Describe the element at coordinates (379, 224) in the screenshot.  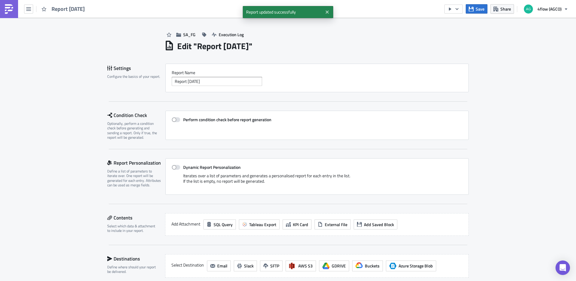
I see `span: Add Saved Block` at that location.